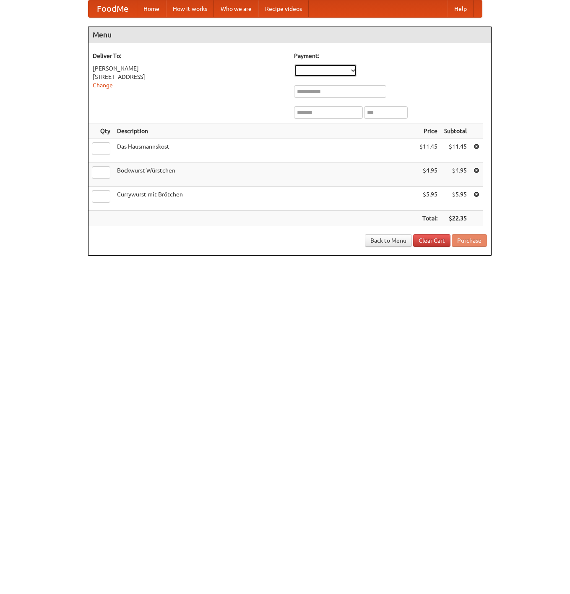 The image size is (570, 594). Describe the element at coordinates (432, 240) in the screenshot. I see `a: Clear Cart` at that location.